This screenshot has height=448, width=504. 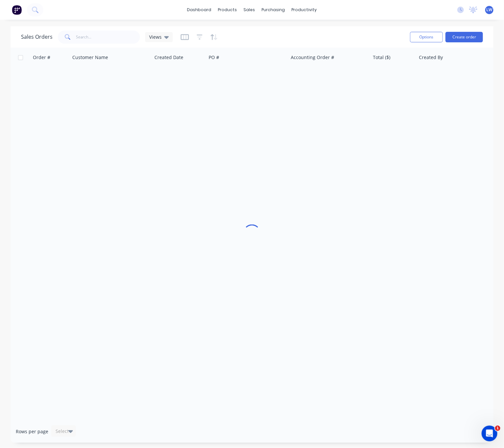 What do you see at coordinates (32, 432) in the screenshot?
I see `span: Rows per page` at bounding box center [32, 432].